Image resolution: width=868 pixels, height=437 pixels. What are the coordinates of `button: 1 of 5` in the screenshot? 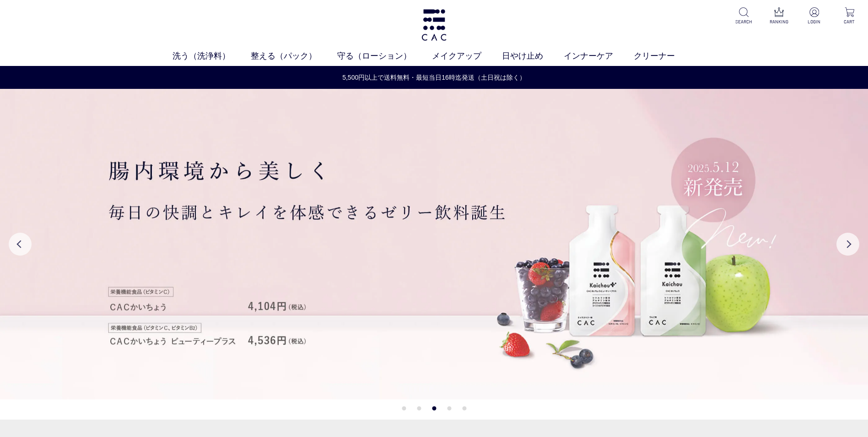 It's located at (403, 408).